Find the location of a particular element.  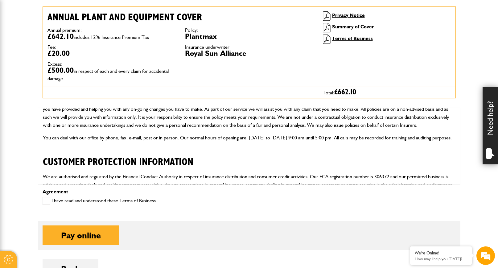

p: We are authorised and regulated by the Financial Conduct Authority in respect of insurance distri... is located at coordinates (249, 188).